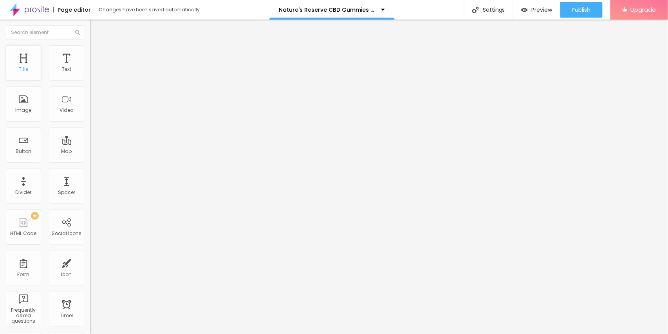 This screenshot has width=668, height=334. Describe the element at coordinates (67, 69) in the screenshot. I see `div: Text` at that location.